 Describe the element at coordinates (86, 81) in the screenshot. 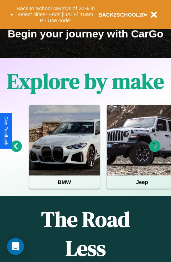

I see `h1: Explore by make` at that location.